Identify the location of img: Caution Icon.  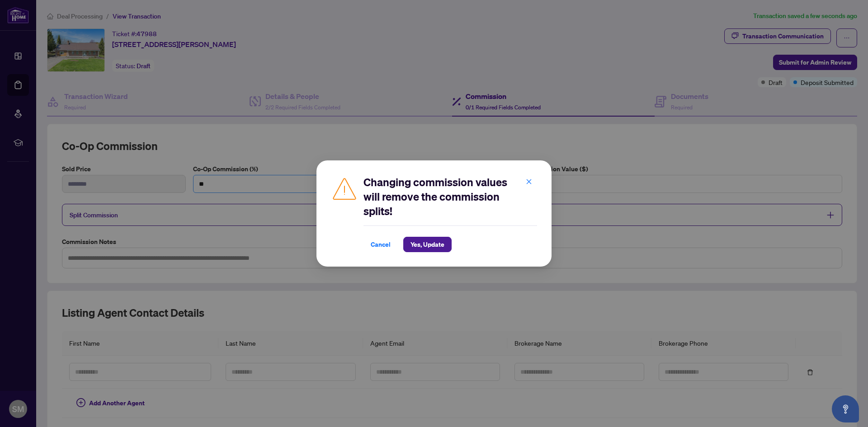
(345, 188).